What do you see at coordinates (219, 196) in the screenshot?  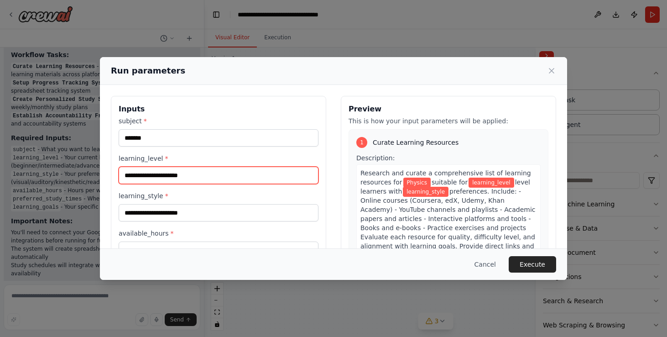 I see `label: learning_style` at bounding box center [219, 196].